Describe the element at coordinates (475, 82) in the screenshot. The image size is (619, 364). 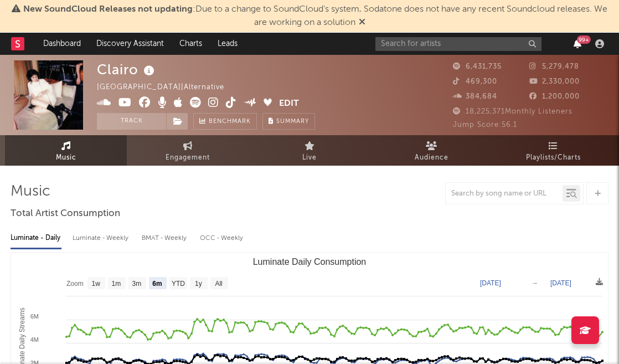
I see `span: 469,300` at that location.